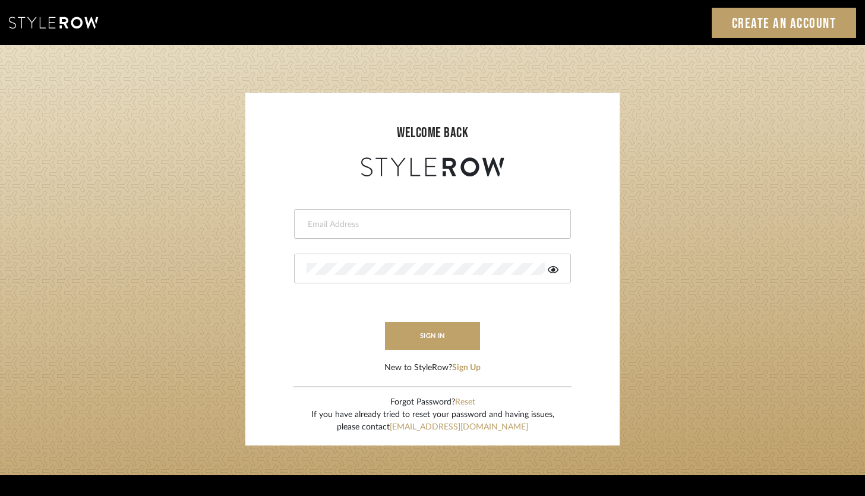  What do you see at coordinates (432, 133) in the screenshot?
I see `div: welcome back` at bounding box center [432, 133].